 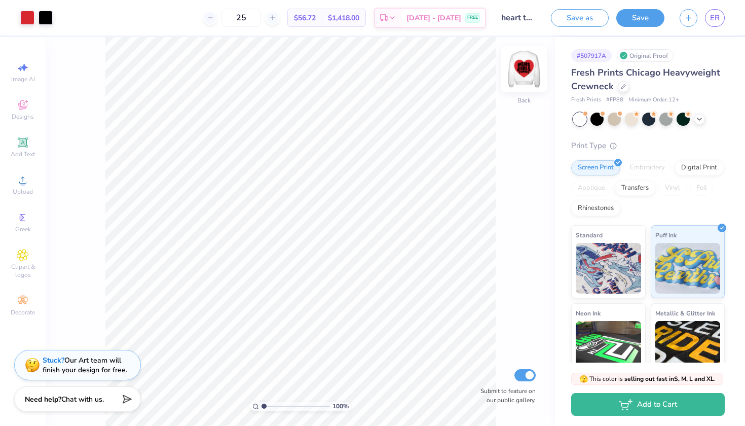 I want to click on img: Neon Ink, so click(x=608, y=346).